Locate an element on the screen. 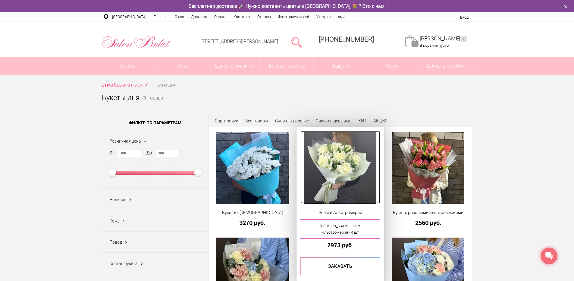 The height and width of the screenshot is (281, 574). a: Сначала дешевые is located at coordinates (333, 121).